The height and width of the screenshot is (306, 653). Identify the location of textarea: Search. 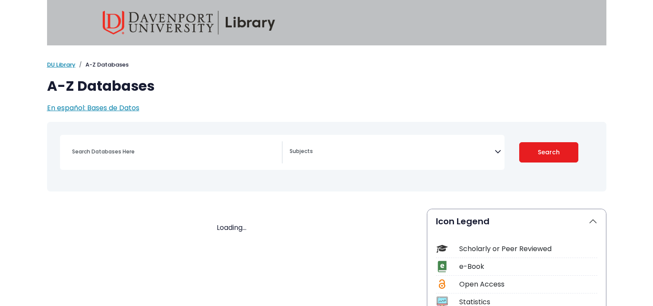
(392, 152).